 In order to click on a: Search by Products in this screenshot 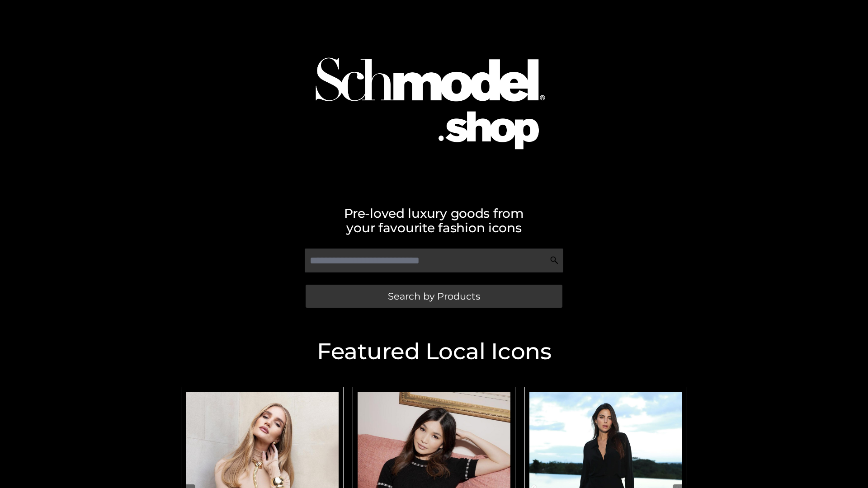, I will do `click(434, 296)`.